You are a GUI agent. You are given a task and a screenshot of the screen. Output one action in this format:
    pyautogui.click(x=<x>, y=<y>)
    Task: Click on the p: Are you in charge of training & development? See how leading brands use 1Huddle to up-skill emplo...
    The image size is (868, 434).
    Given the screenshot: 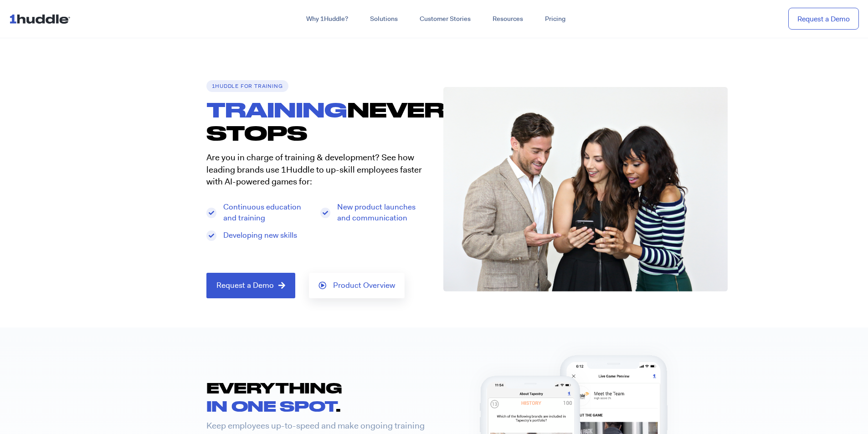 What is the action you would take?
    pyautogui.click(x=316, y=170)
    